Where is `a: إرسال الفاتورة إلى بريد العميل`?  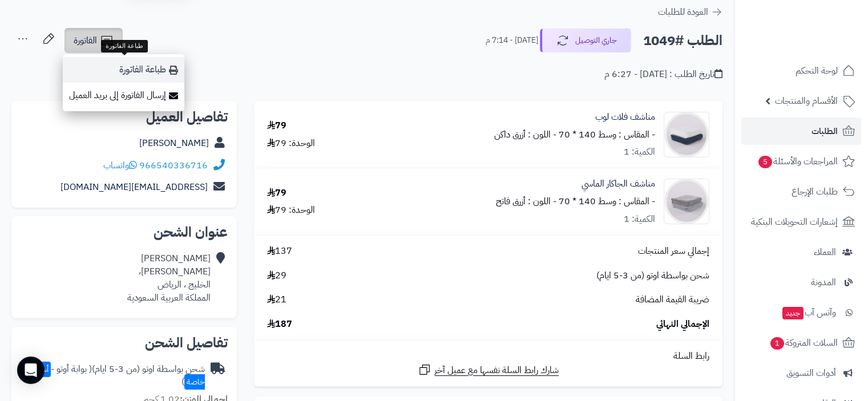
a: إرسال الفاتورة إلى بريد العميل is located at coordinates (123, 96).